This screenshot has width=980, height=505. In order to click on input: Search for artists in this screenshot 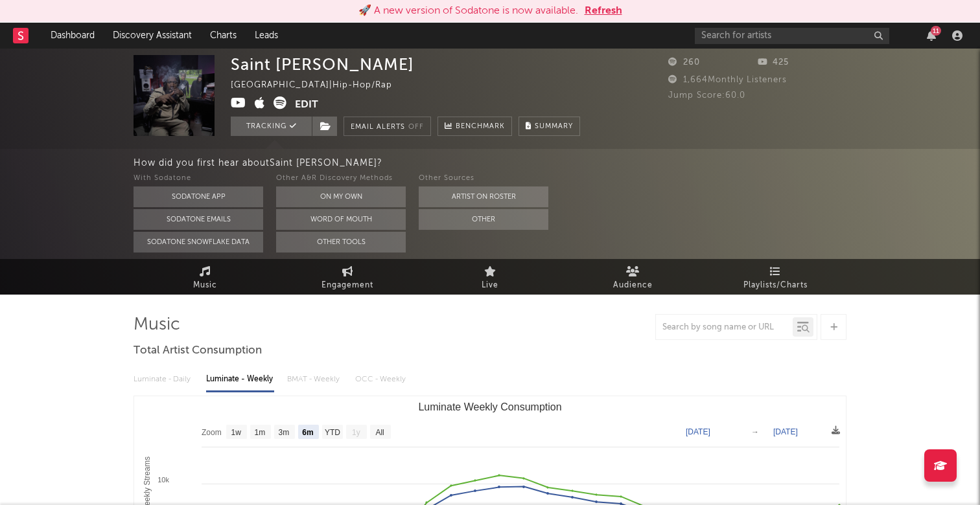, I will do `click(792, 36)`.